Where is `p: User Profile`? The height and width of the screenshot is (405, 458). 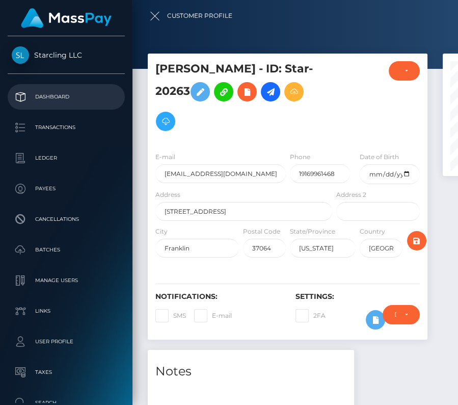 p: User Profile is located at coordinates (66, 341).